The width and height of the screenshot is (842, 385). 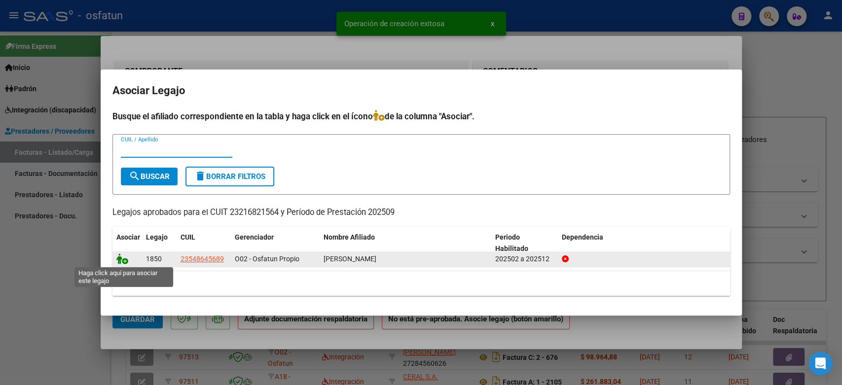 I want to click on p: Legajos aprobados para el CUIT 23216821564 y Período de Prestación 202509, so click(x=421, y=213).